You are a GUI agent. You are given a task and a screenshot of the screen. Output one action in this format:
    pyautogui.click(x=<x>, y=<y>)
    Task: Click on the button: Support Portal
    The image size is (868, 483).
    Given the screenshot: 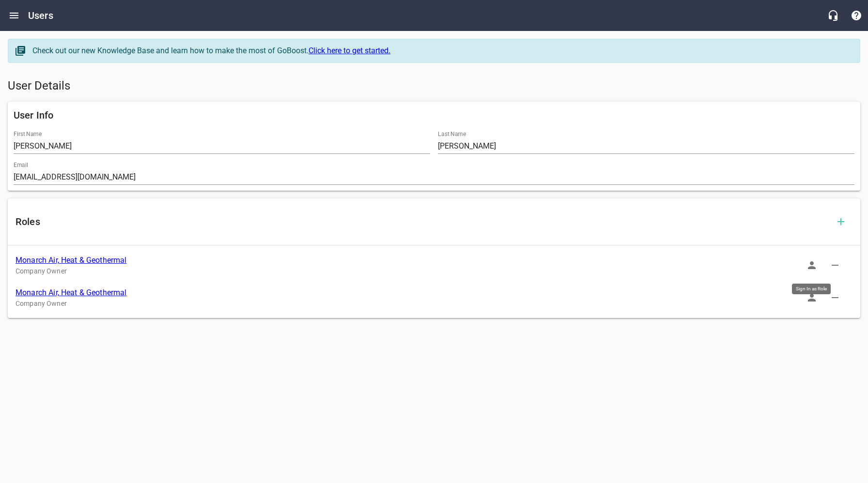 What is the action you would take?
    pyautogui.click(x=856, y=16)
    